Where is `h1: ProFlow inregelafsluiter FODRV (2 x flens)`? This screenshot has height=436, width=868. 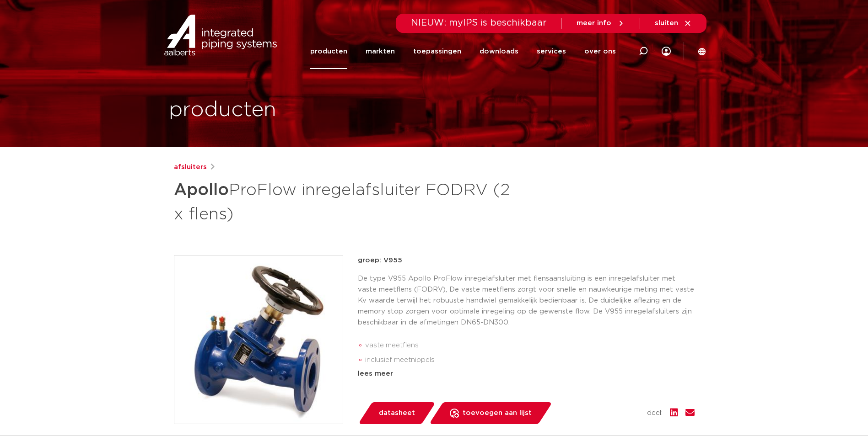
h1: ProFlow inregelafsluiter FODRV (2 x flens) is located at coordinates (345, 201).